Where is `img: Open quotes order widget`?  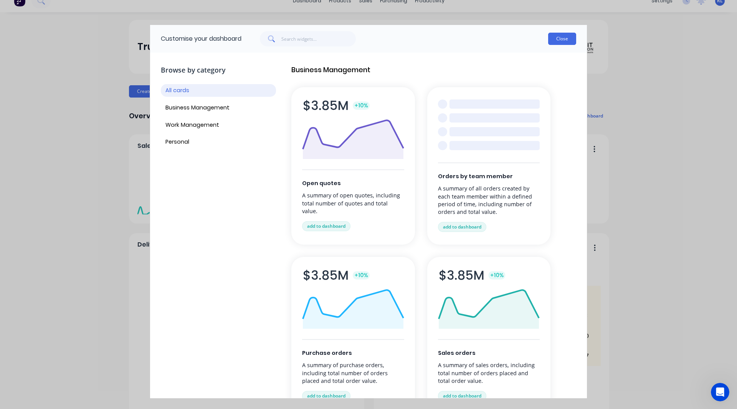
img: Open quotes order widget is located at coordinates (353, 129).